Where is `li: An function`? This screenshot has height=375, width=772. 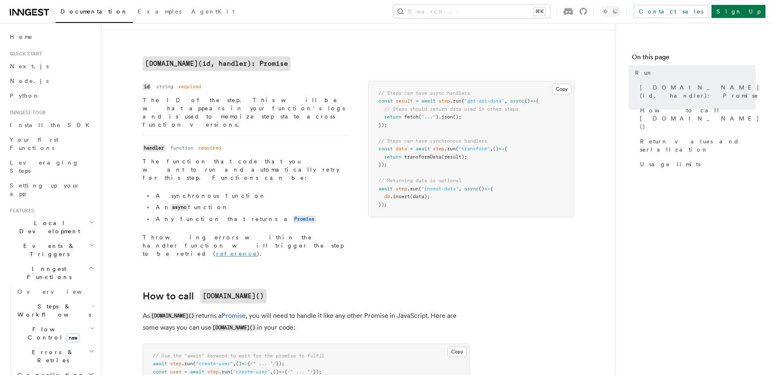
li: An function is located at coordinates (251, 207).